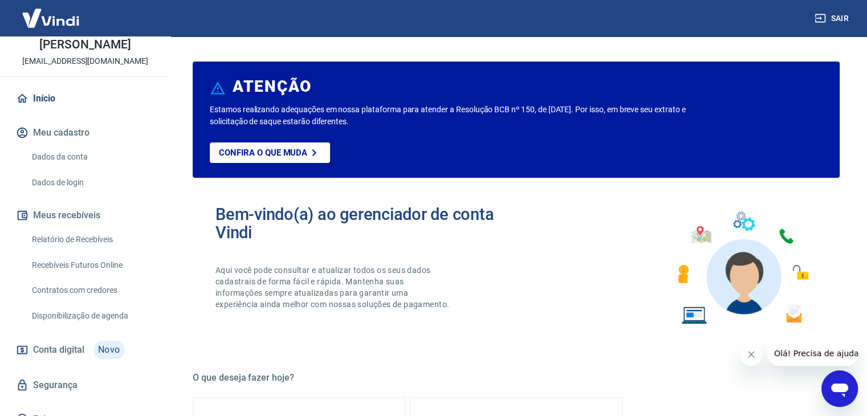  What do you see at coordinates (92, 316) in the screenshot?
I see `a: Disponibilização de agenda` at bounding box center [92, 316].